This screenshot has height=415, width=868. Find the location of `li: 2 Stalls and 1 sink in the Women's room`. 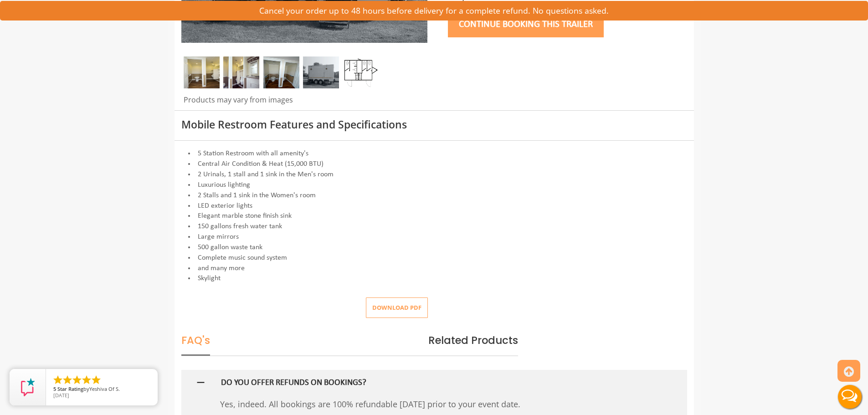

li: 2 Stalls and 1 sink in the Women's room is located at coordinates (434, 195).